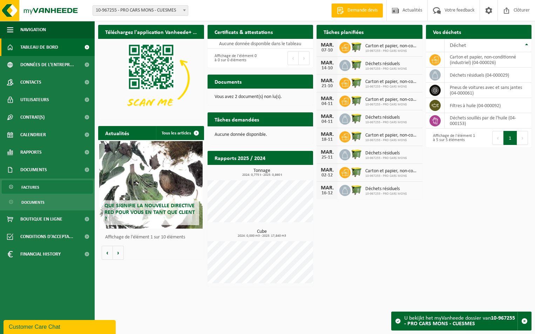 The height and width of the screenshot is (334, 535). Describe the element at coordinates (362, 11) in the screenshot. I see `span: Demande devis` at that location.